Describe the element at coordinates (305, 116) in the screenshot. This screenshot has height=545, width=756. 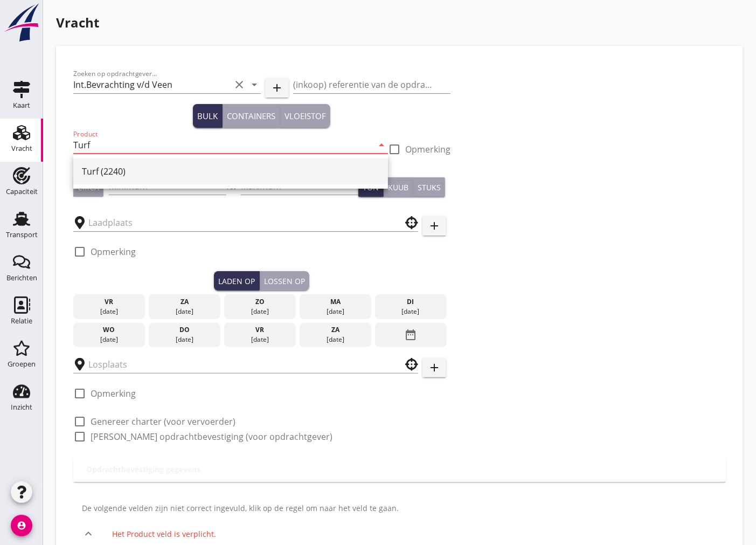
I see `div: Vloeistof` at that location.